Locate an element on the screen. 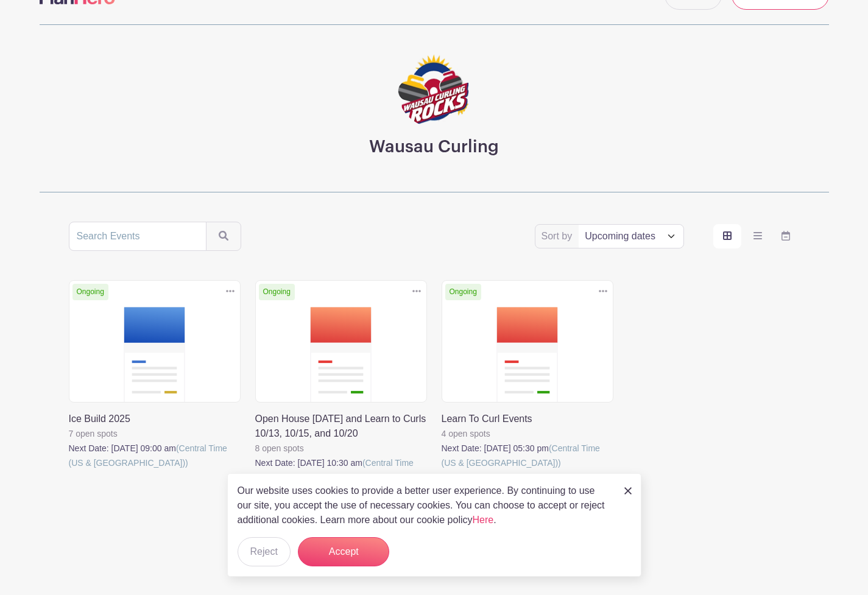  img: close_button-5f87c8562297e5c2d7936805f587ecaba9071eb48480494691a3f1689db116b3.svg is located at coordinates (628, 491).